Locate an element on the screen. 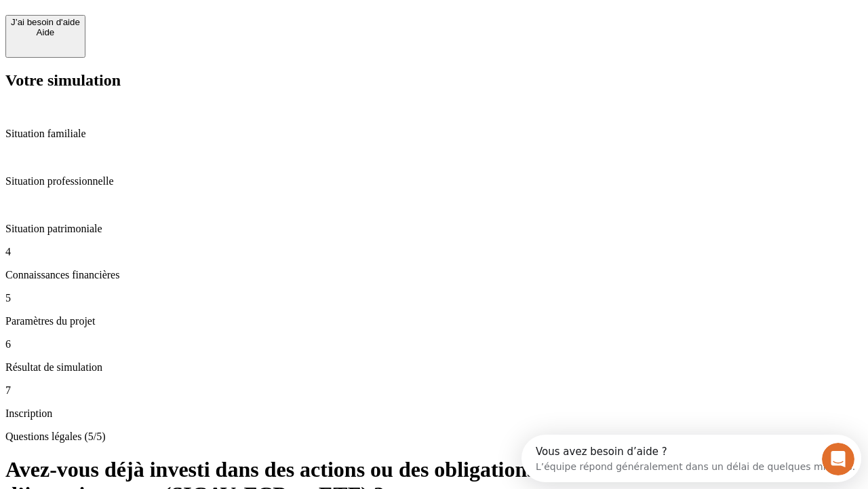 The image size is (868, 489). p: 6 is located at coordinates (434, 344).